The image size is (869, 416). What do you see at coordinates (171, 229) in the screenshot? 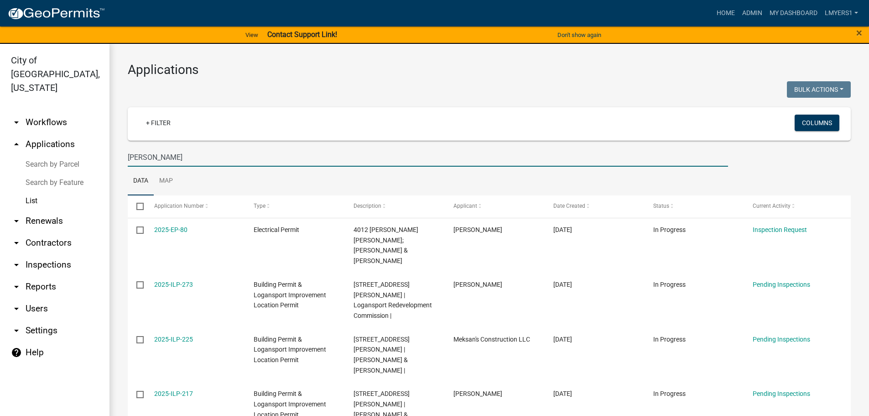
I see `a: 2025-EP-80` at bounding box center [171, 229].